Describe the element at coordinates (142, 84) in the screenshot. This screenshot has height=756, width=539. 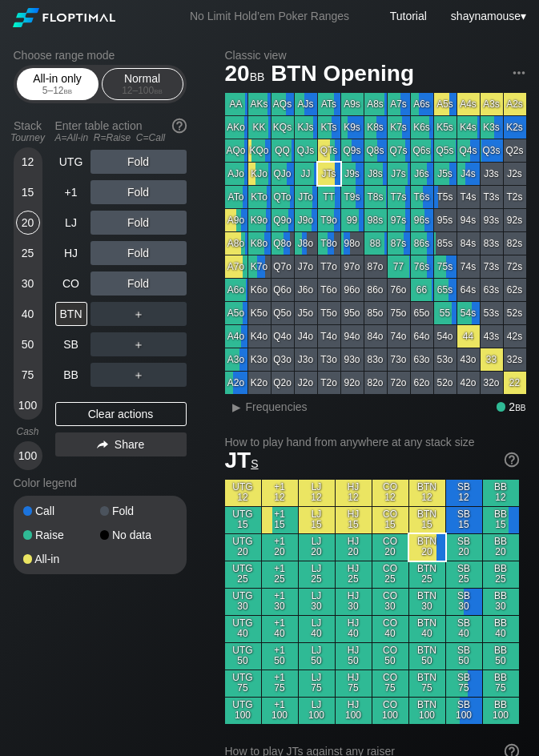
I see `div: Normal` at that location.